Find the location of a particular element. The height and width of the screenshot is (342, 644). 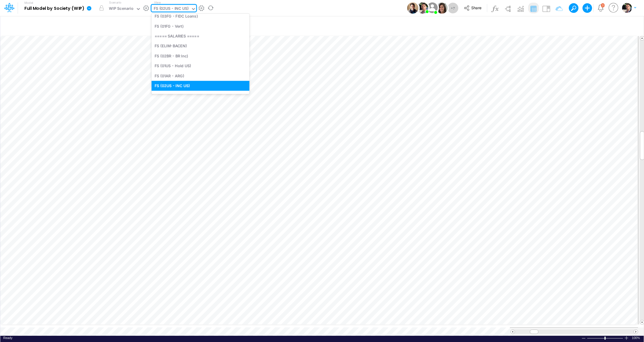

div: FS (01AR - ARG) is located at coordinates (200, 76).